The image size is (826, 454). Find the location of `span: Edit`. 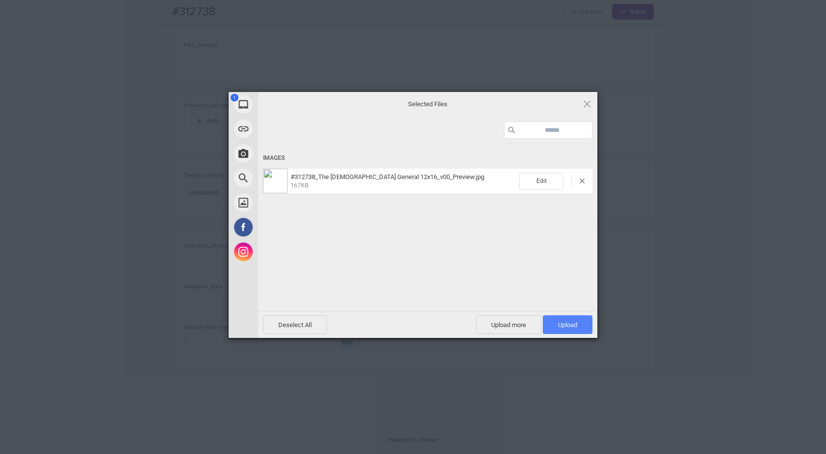

span: Edit is located at coordinates (541, 181).